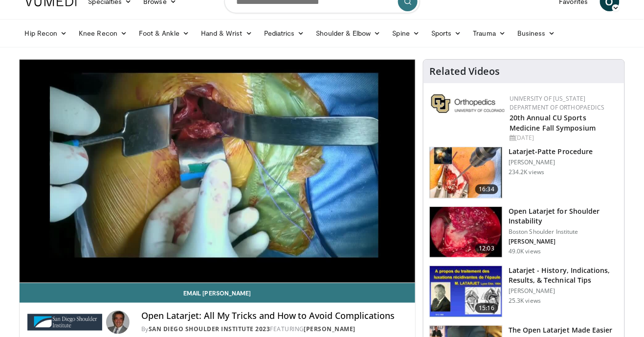 The width and height of the screenshot is (644, 337). What do you see at coordinates (468, 104) in the screenshot?
I see `img: 355603a8-37da-49b6-856f-e00d7e9307d3.png.150x105_q85_autocrop_double_scale_upscale_version-0.2.png` at bounding box center [468, 104].